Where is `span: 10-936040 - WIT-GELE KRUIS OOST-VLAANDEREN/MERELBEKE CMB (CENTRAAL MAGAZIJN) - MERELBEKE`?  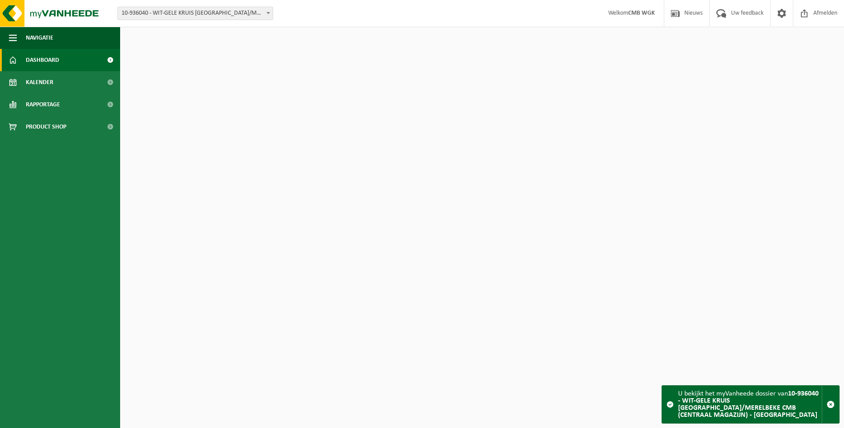 span: 10-936040 - WIT-GELE KRUIS OOST-VLAANDEREN/MERELBEKE CMB (CENTRAAL MAGAZIJN) - MERELBEKE is located at coordinates (195, 13).